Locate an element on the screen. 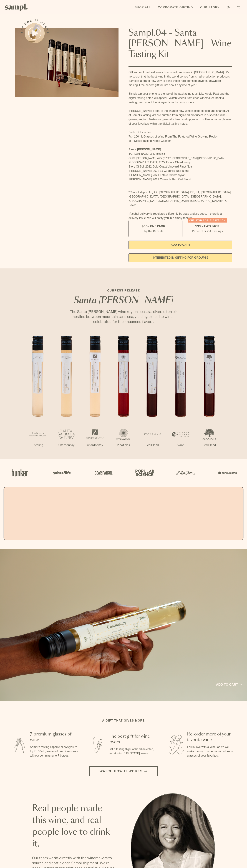 Image resolution: width=247 pixels, height=868 pixels. div: Christmas SALE! Save 20% is located at coordinates (207, 220).